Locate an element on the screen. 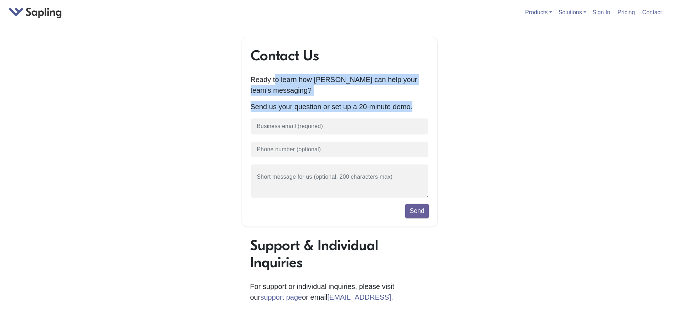 The height and width of the screenshot is (325, 679). a: support page is located at coordinates (281, 297).